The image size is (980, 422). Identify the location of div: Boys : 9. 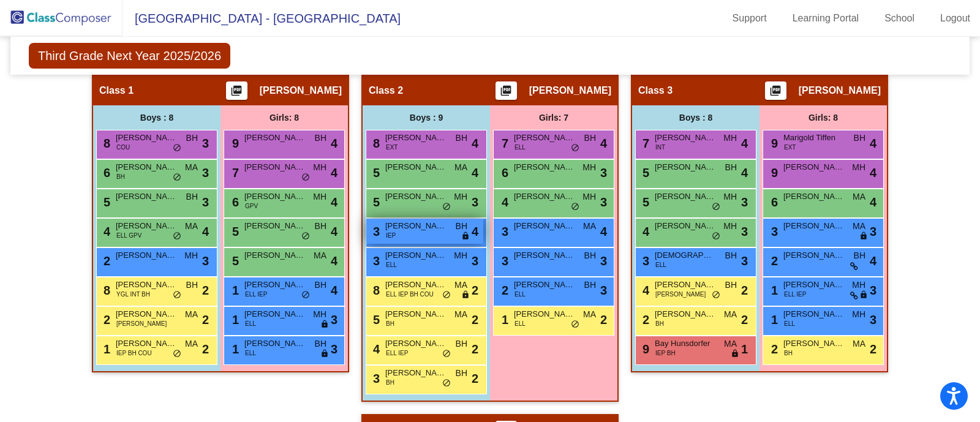
(426, 117).